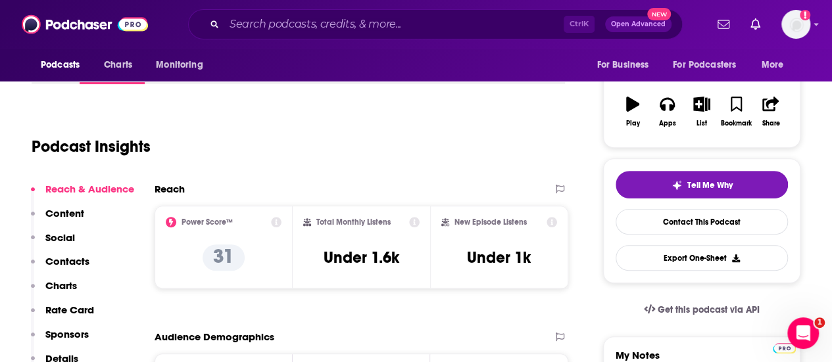 This screenshot has width=832, height=362. What do you see at coordinates (632, 112) in the screenshot?
I see `button: Play` at bounding box center [632, 112].